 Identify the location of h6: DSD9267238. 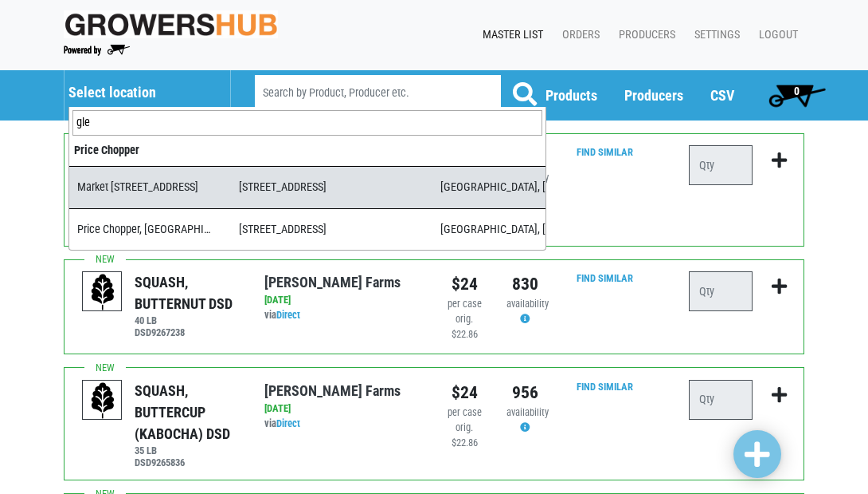
(187, 331).